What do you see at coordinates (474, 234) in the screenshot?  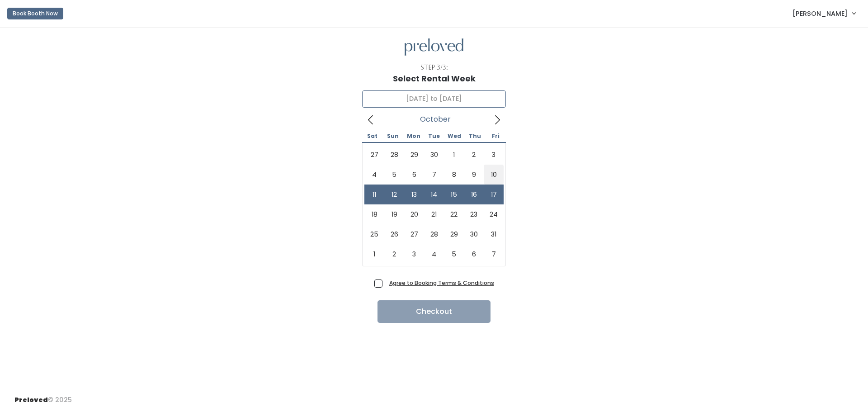 I see `span: October 30, 2025` at bounding box center [474, 234].